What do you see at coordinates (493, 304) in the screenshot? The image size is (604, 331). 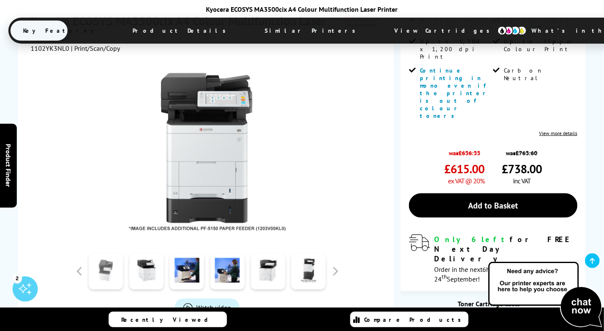 I see `div: Toner Cartridge Costs` at bounding box center [493, 304].